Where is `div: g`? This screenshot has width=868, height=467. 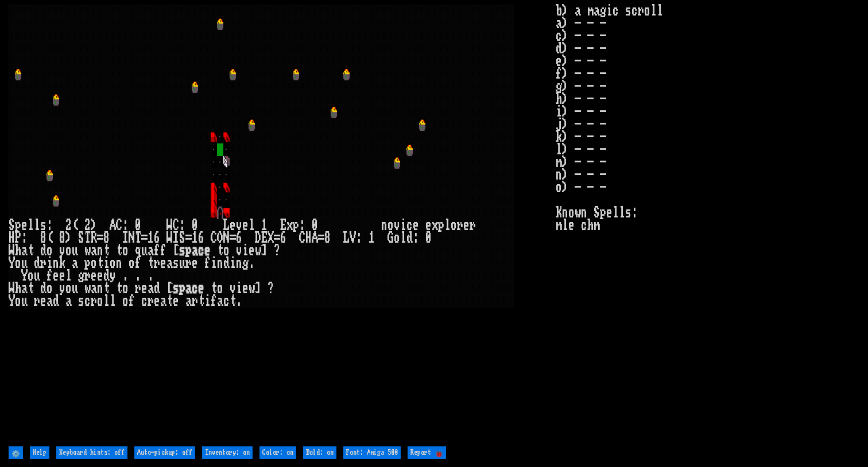 div: g is located at coordinates (245, 263).